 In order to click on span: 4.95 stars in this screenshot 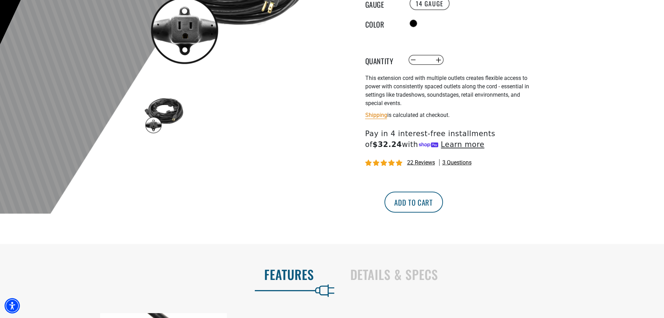, I will do `click(385, 163)`.